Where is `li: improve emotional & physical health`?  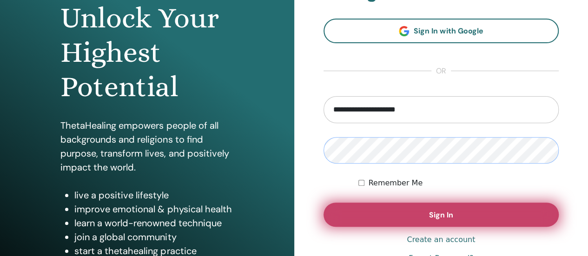 li: improve emotional & physical health is located at coordinates (154, 209).